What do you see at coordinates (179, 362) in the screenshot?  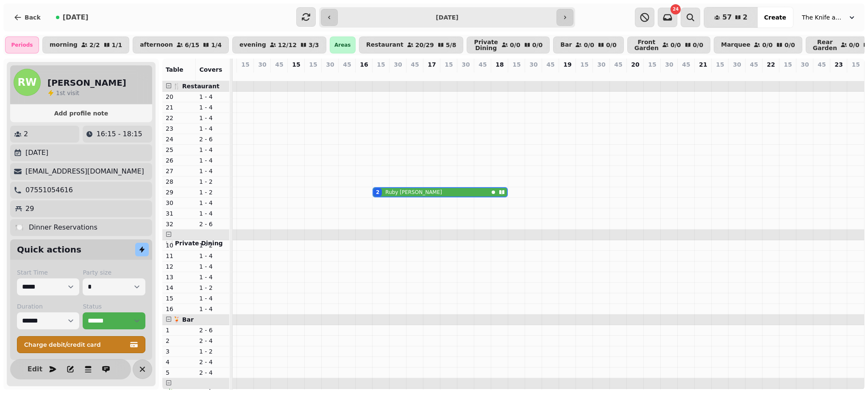 I see `p: 4` at bounding box center [179, 362].